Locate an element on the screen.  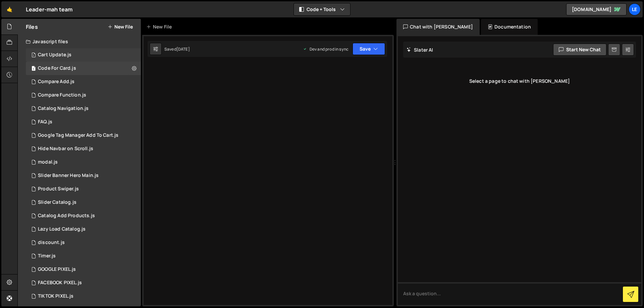
button: Code + Tools is located at coordinates (322, 10).